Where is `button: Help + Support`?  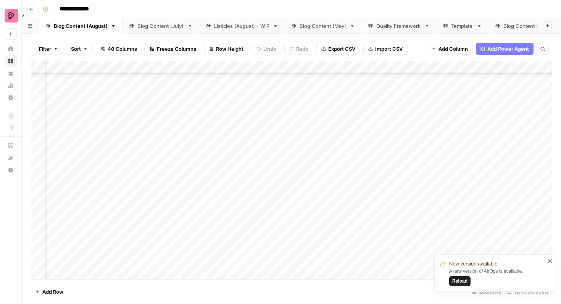 button: Help + Support is located at coordinates (11, 170).